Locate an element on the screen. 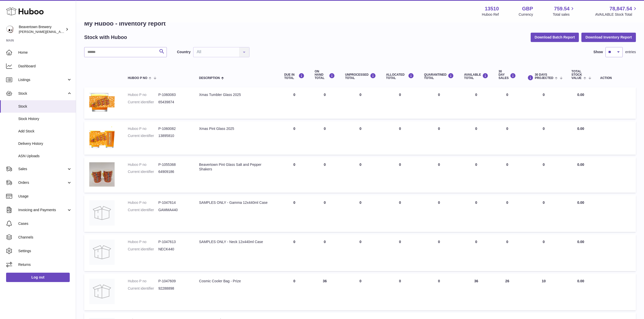 The height and width of the screenshot is (319, 644). div: DUE IN TOTAL is located at coordinates (294, 76).